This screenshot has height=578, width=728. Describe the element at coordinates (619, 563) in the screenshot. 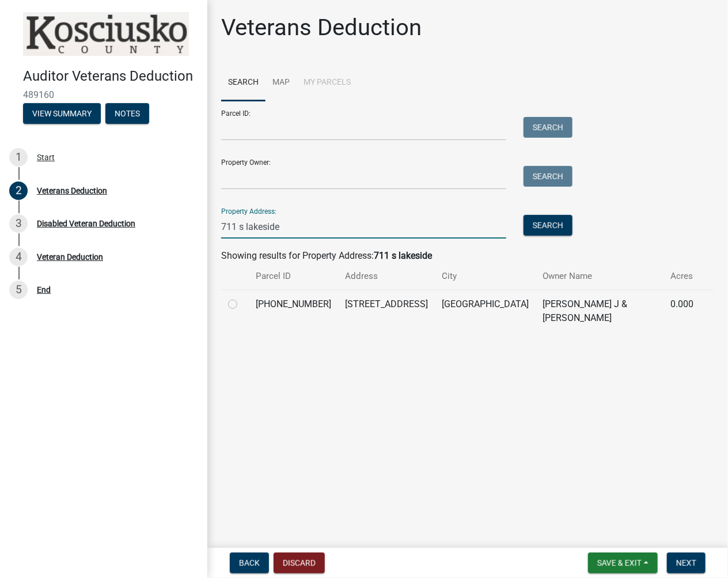

I see `span: Save & Exit` at that location.